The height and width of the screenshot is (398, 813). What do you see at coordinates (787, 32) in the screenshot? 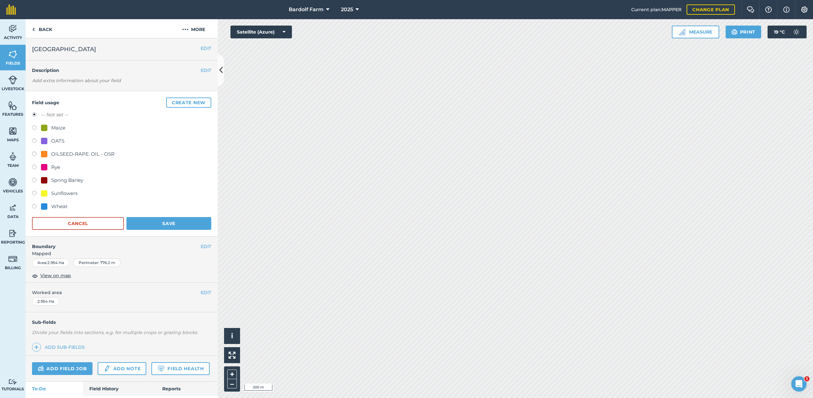
I see `button: 19 °C` at bounding box center [787, 32].